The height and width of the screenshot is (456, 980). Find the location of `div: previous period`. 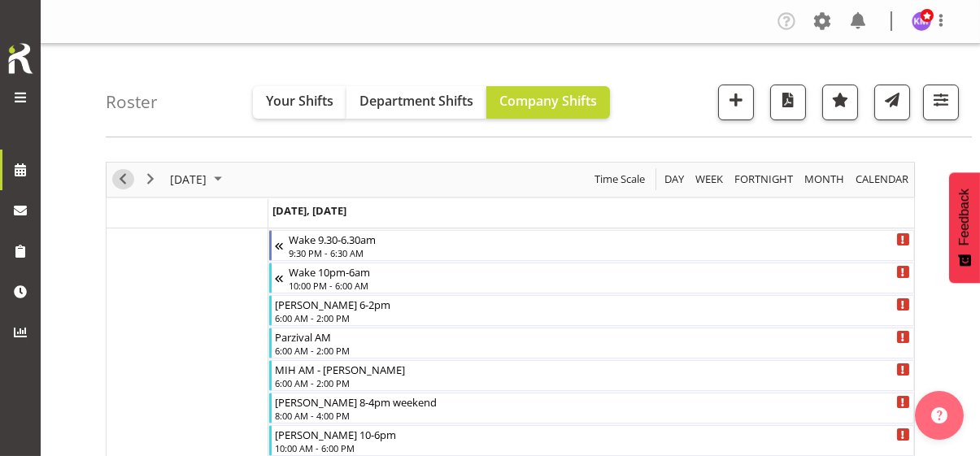

div: previous period is located at coordinates (123, 179).